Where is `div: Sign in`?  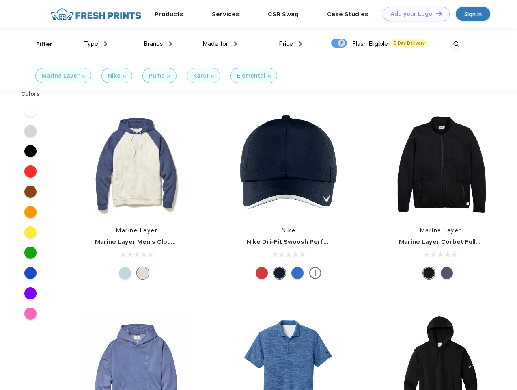
div: Sign in is located at coordinates (473, 14).